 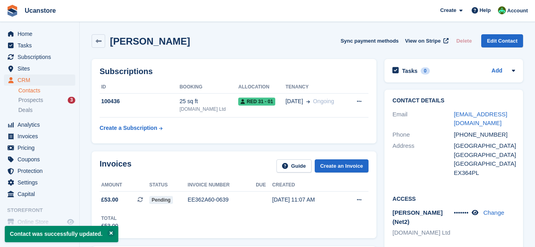 What do you see at coordinates (497, 71) in the screenshot?
I see `a: Add` at bounding box center [497, 71].